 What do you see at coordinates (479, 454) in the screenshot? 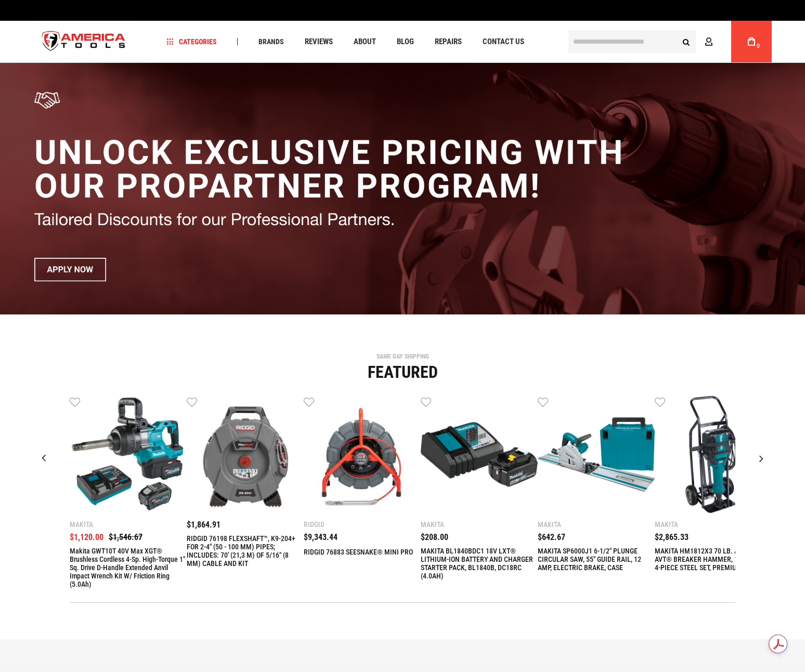
I see `img: MAKITA BL1840BDC1 18V LXT® LITHIUM-ION BATTERY AND CHARGER STARTER PACK, BL1840B, DC18RC (4.0AH)` at bounding box center [479, 454].